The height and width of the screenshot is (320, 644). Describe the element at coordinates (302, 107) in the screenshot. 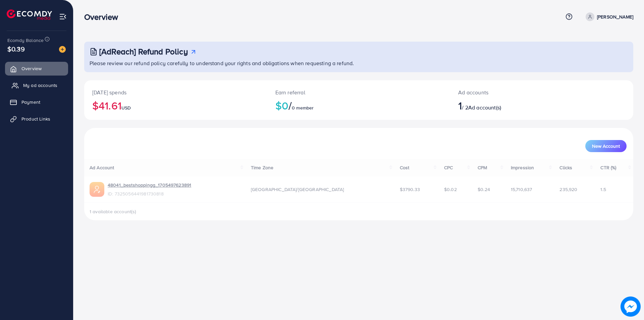

I see `span: 0 member` at that location.